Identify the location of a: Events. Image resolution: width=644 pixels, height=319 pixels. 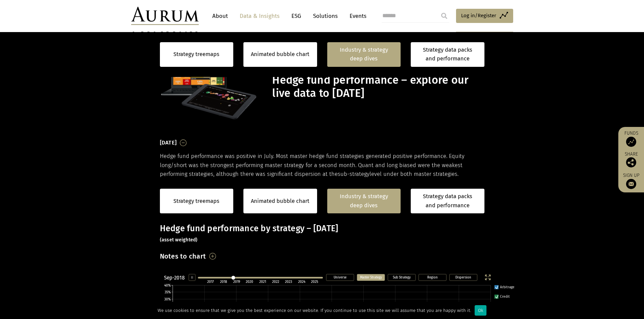
(356, 16).